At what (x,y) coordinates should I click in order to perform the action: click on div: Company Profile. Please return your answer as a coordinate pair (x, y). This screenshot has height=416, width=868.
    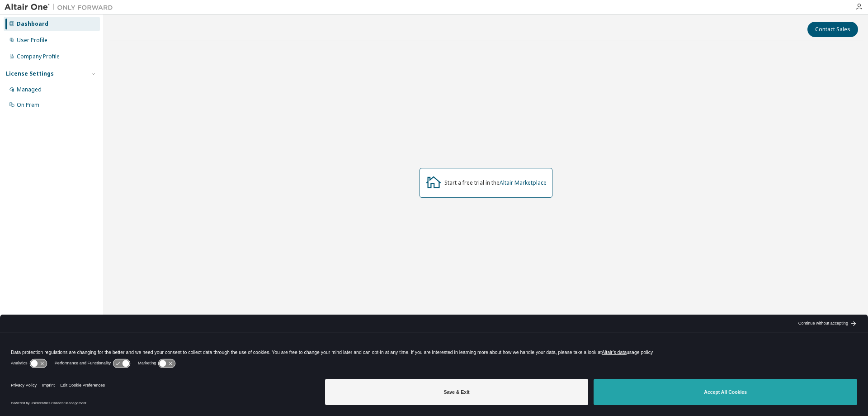
    Looking at the image, I should click on (38, 57).